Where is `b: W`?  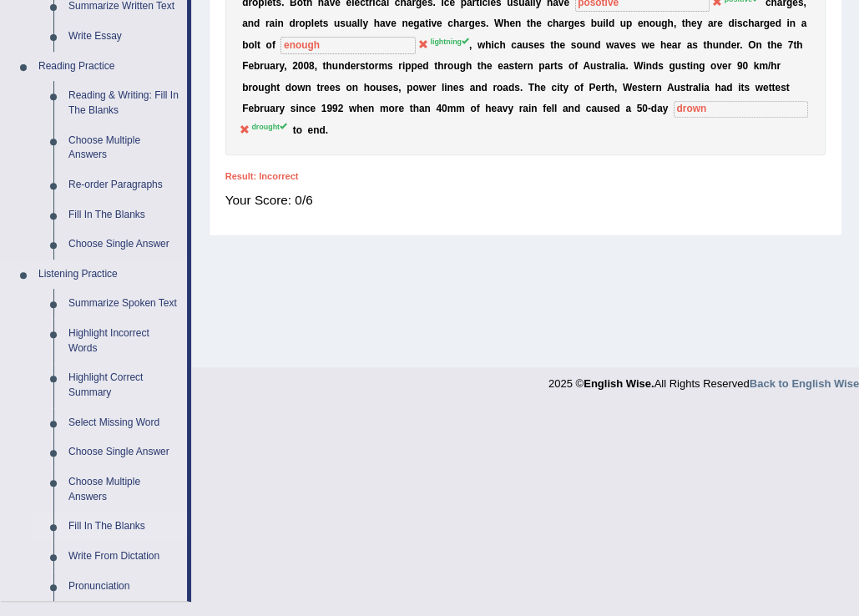 b: W is located at coordinates (498, 24).